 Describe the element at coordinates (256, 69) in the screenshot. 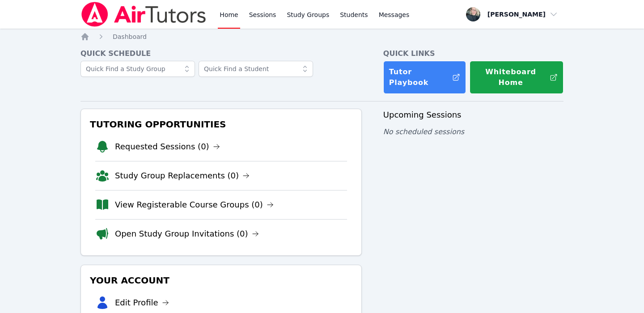

I see `input: Quick Find a Student` at that location.